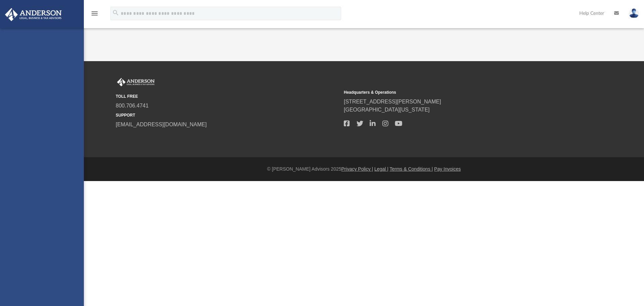 The width and height of the screenshot is (644, 306). What do you see at coordinates (132, 106) in the screenshot?
I see `a: 800.706.4741` at bounding box center [132, 106].